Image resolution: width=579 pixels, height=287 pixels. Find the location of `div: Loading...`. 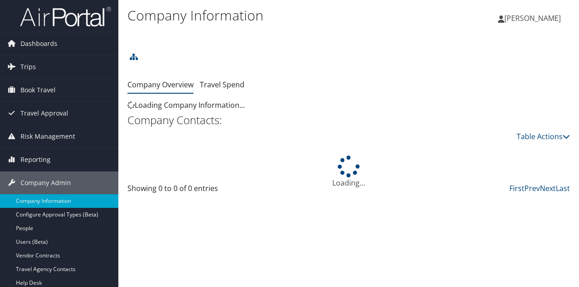

div: Loading... is located at coordinates (349, 172).